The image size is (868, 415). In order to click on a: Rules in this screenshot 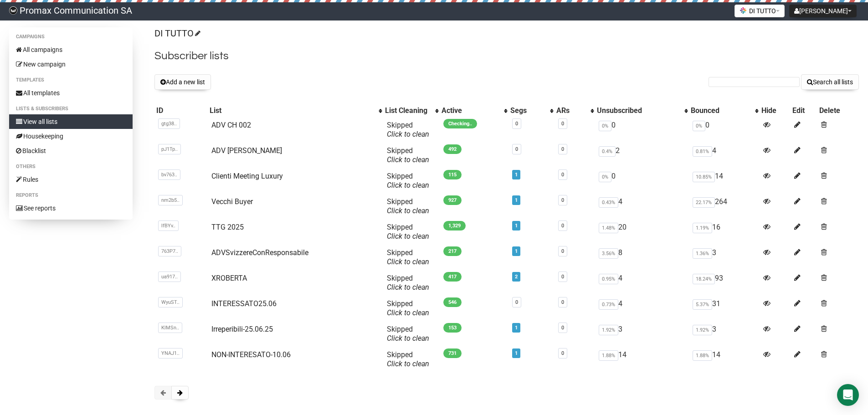, I will do `click(70, 180)`.